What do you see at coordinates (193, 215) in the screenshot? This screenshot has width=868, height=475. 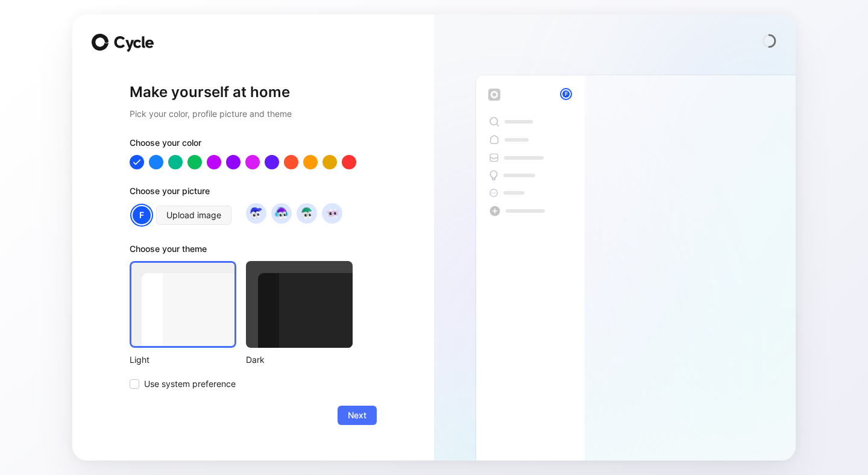 I see `span: Upload image` at bounding box center [193, 215].